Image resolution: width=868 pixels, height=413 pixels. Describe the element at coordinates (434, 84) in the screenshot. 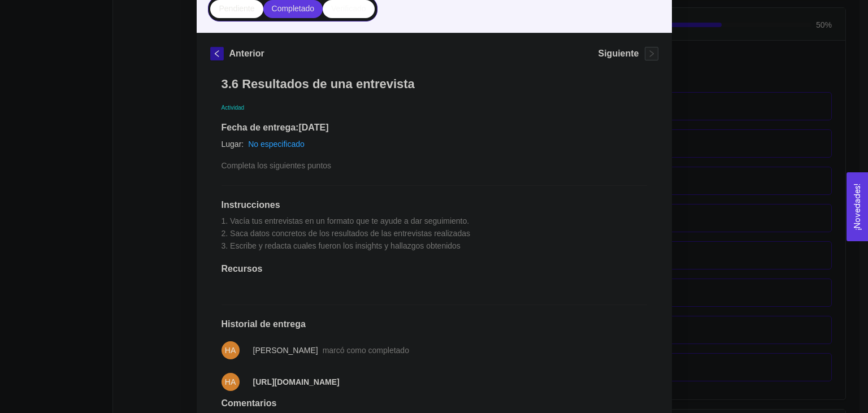

I see `h1: 3.6 Resultados de una entrevista` at that location.